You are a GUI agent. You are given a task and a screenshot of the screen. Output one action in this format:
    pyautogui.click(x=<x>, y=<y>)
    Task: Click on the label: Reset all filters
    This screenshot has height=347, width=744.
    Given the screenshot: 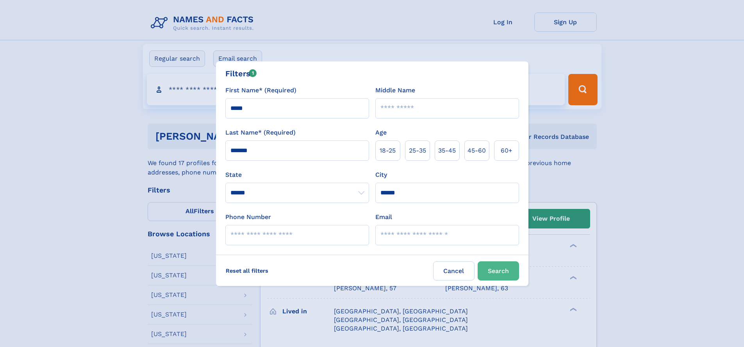 What is the action you would take?
    pyautogui.click(x=247, y=270)
    